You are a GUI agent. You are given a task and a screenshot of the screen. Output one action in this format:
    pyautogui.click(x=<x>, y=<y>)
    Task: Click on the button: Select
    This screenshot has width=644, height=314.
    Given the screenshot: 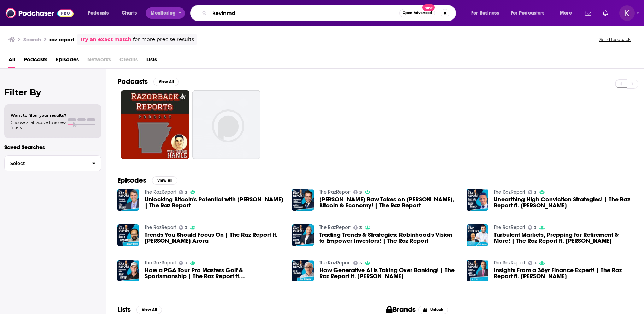 What is the action you would take?
    pyautogui.click(x=53, y=163)
    